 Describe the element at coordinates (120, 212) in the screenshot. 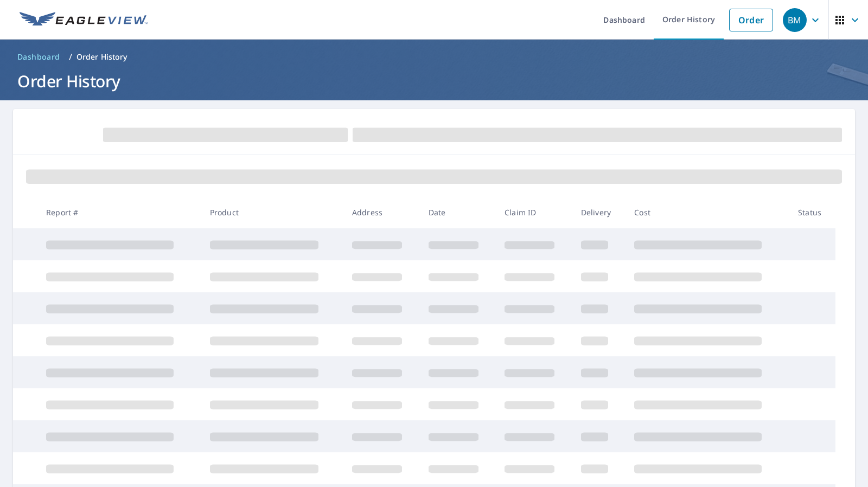

I see `th: Report #` at that location.